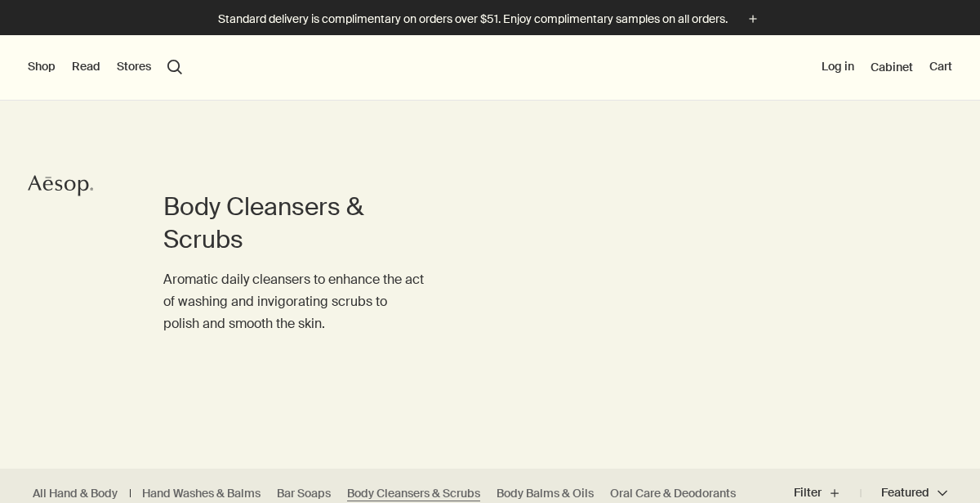 The image size is (980, 503). Describe the element at coordinates (490, 18) in the screenshot. I see `button: Standard delivery is complimentary on orders over $51. Enjoy complimentary samples on all orders.` at that location.